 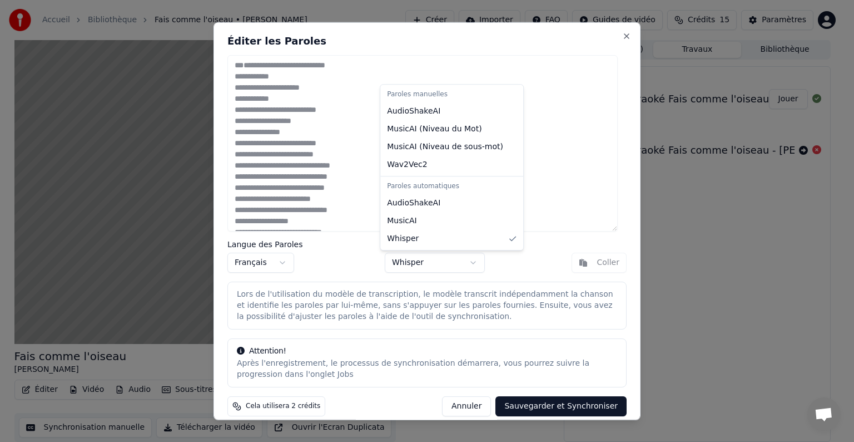 What do you see at coordinates (561, 406) in the screenshot?
I see `button: Sauvegarder et Synchroniser` at bounding box center [561, 406].